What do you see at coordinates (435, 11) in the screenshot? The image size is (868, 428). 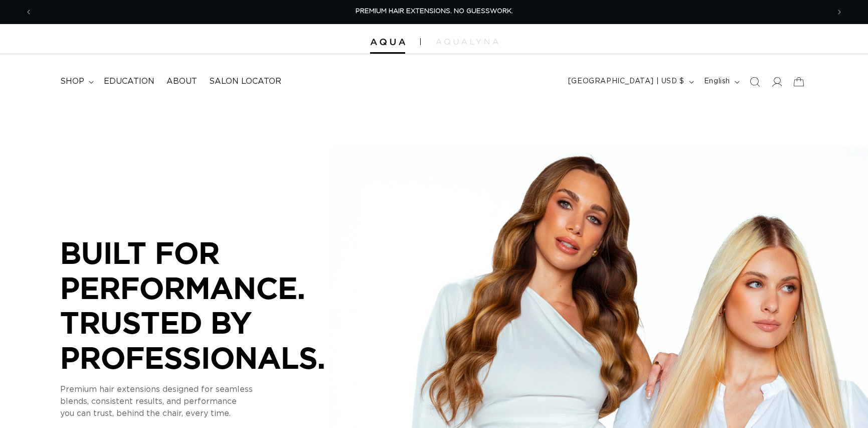 I see `span: PREMIUM HAIR EXTENSIONS. NO GUESSWORK.` at bounding box center [435, 11].